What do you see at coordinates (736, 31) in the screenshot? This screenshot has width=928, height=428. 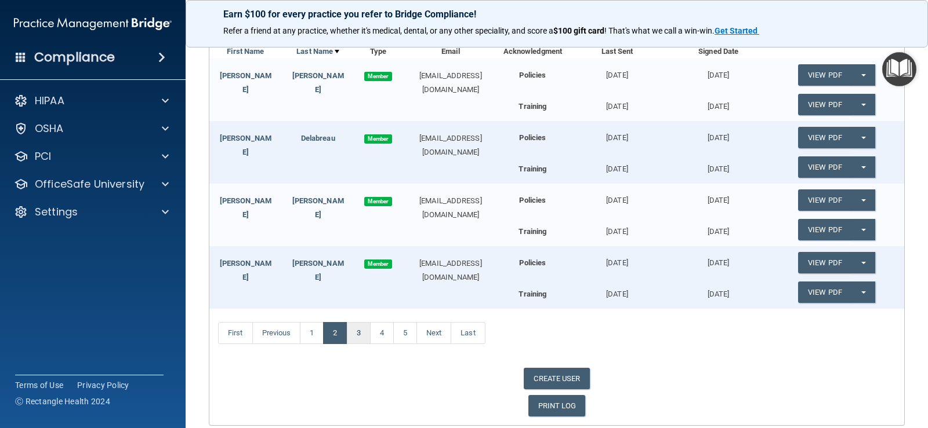 I see `a: Get Started` at bounding box center [736, 31].